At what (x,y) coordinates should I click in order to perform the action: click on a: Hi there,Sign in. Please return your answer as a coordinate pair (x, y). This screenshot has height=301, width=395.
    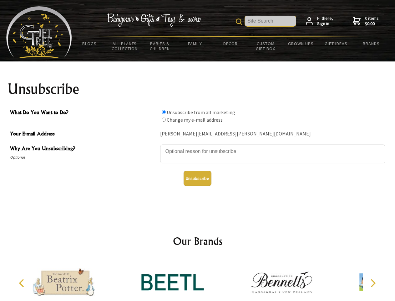
    Looking at the image, I should click on (320, 21).